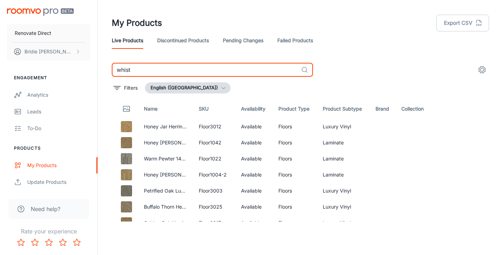 This screenshot has width=503, height=255. What do you see at coordinates (214, 175) in the screenshot?
I see `td: Floor1004-2` at bounding box center [214, 175].